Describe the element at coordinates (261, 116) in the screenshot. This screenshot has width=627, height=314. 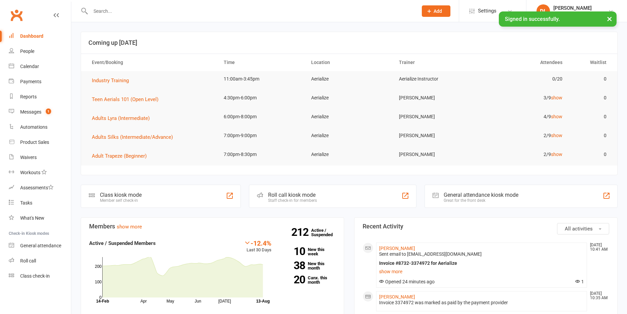
I see `td: 6:00pm-8:00pm` at that location.